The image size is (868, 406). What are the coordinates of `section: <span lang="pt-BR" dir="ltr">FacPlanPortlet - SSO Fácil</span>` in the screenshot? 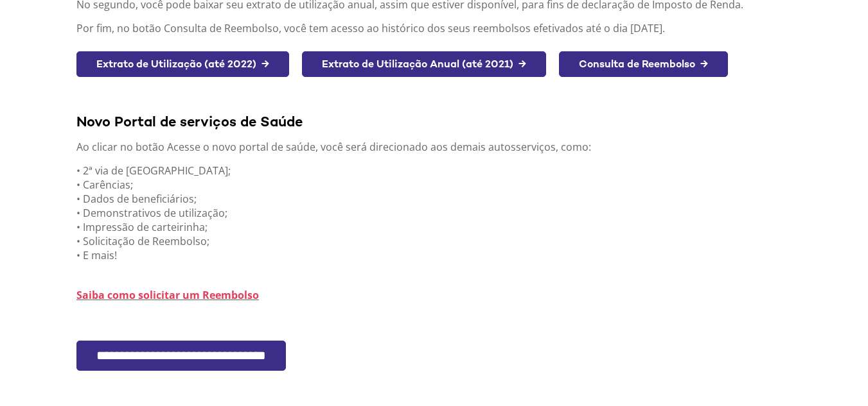 It's located at (439, 371).